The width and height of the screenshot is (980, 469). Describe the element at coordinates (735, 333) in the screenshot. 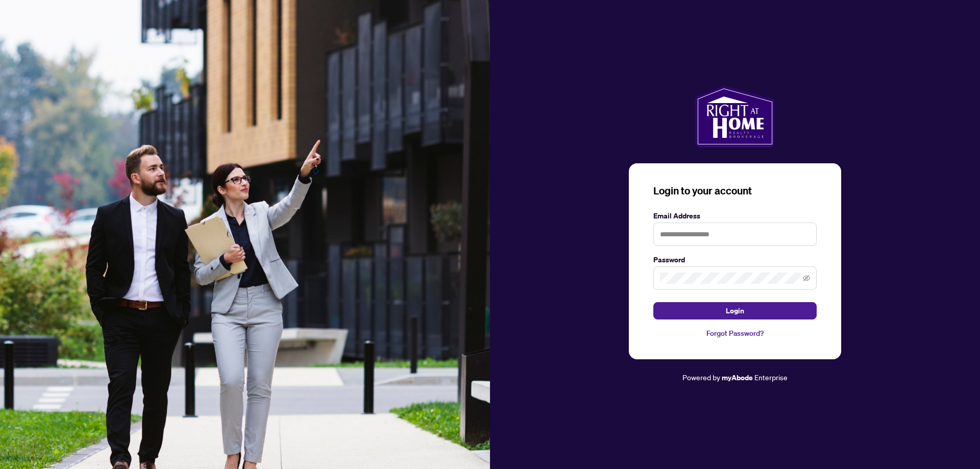

I see `a: Forgot Password?` at that location.